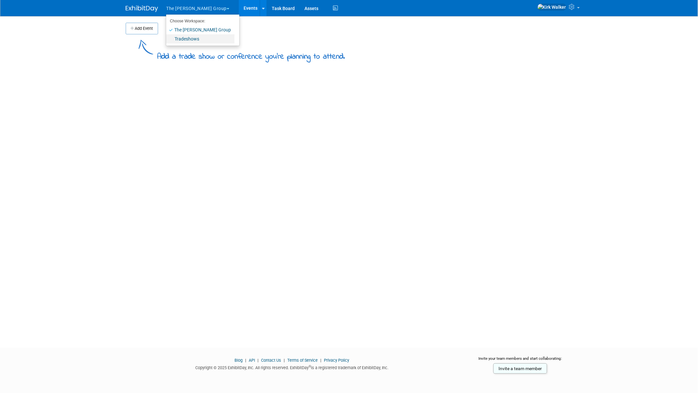 The image size is (698, 397). I want to click on a: Contact Us, so click(271, 360).